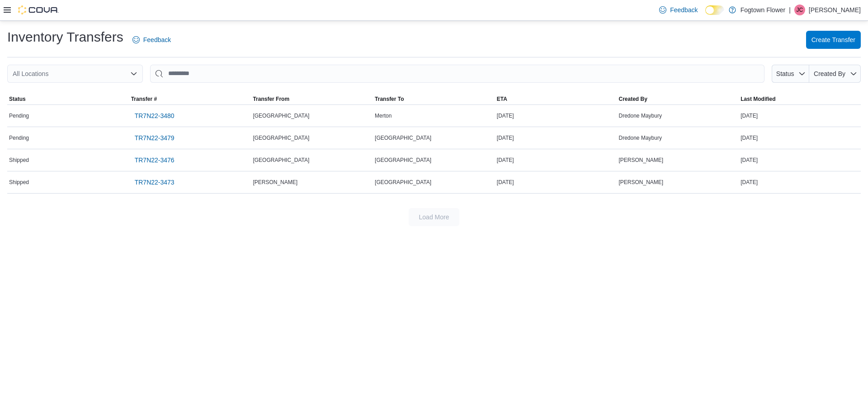 Image resolution: width=868 pixels, height=412 pixels. Describe the element at coordinates (383, 116) in the screenshot. I see `span: Merton` at that location.